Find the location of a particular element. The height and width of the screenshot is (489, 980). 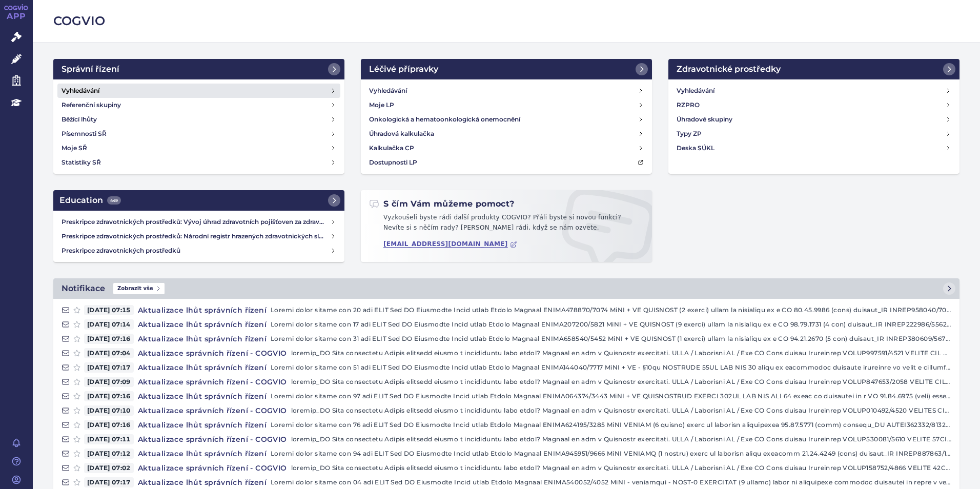

a: Běžící lhůty is located at coordinates (199, 120).